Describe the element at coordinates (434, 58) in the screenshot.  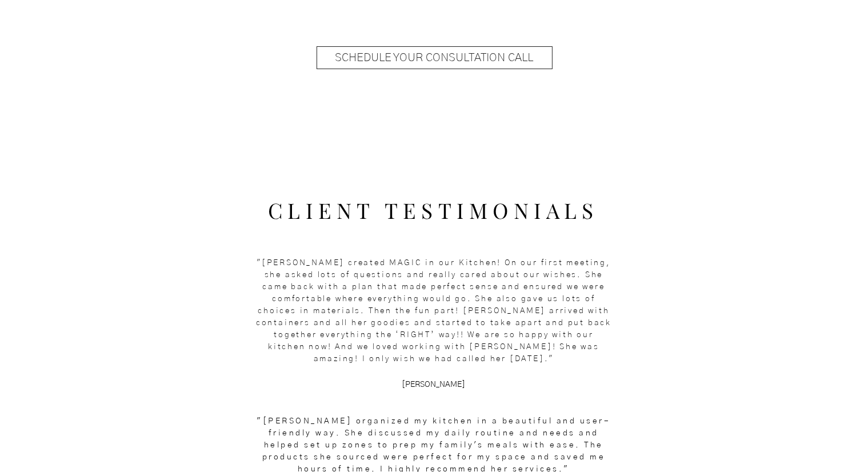
I see `a: SCHEDULE YOUR CONSULTATION CALL` at that location.